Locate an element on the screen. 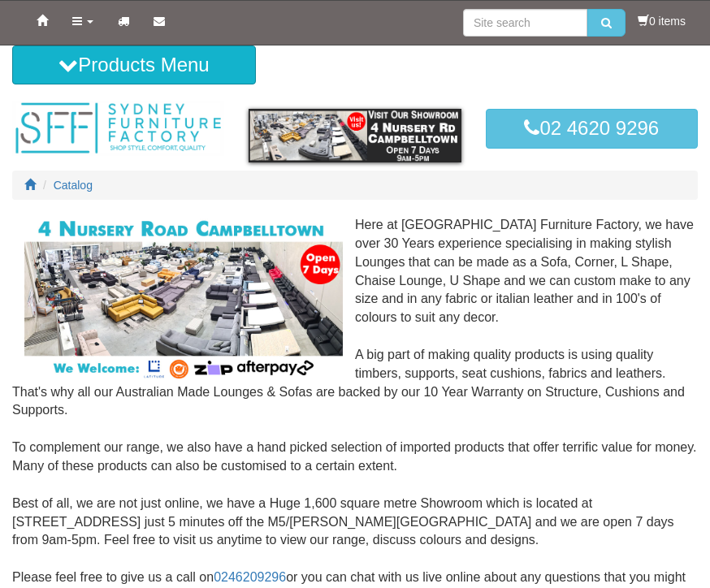 The image size is (710, 588). button: Products Menu is located at coordinates (134, 65).